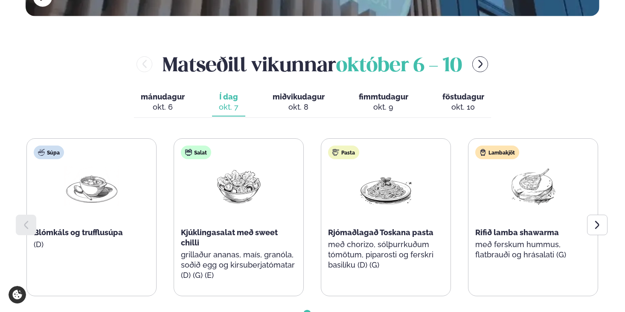  What do you see at coordinates (163, 96) in the screenshot?
I see `span: mánudagur` at bounding box center [163, 96].